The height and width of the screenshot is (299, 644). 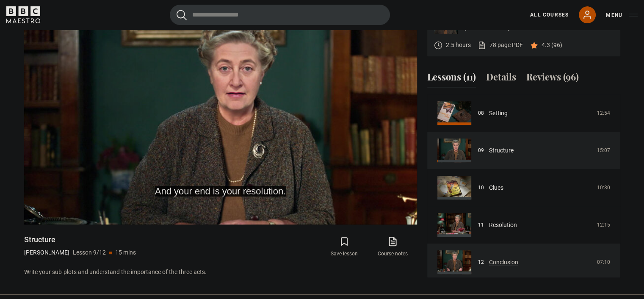 What do you see at coordinates (501, 150) in the screenshot?
I see `a: Structure` at bounding box center [501, 150].